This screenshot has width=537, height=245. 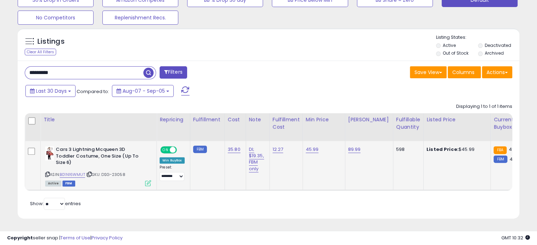 I want to click on button: Actions, so click(x=497, y=72).